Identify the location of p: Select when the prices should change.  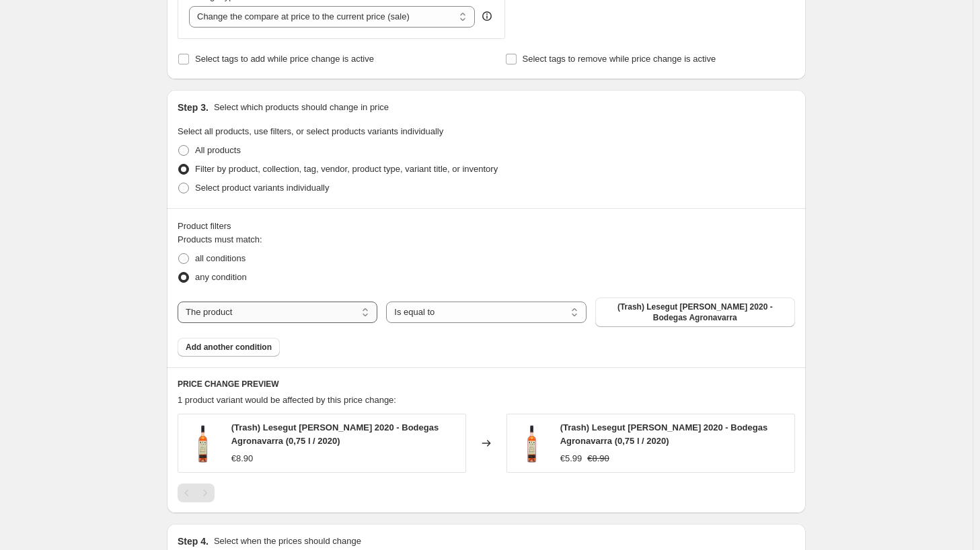
(287, 541).